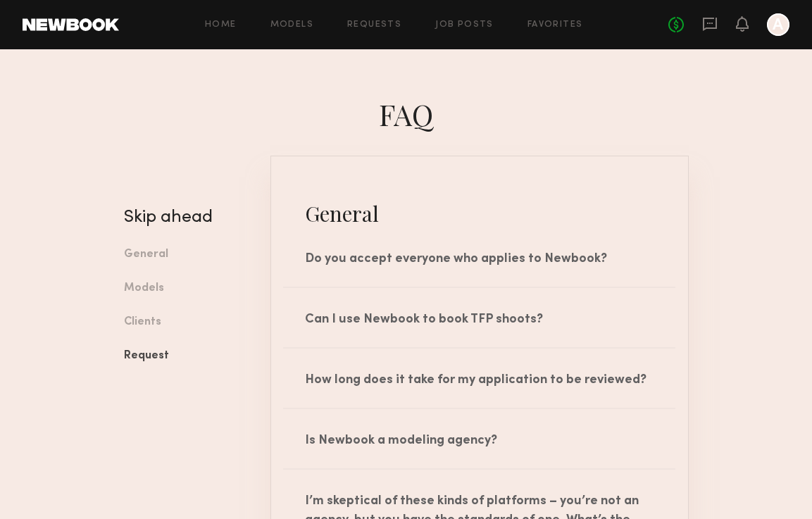  I want to click on h4: General, so click(480, 213).